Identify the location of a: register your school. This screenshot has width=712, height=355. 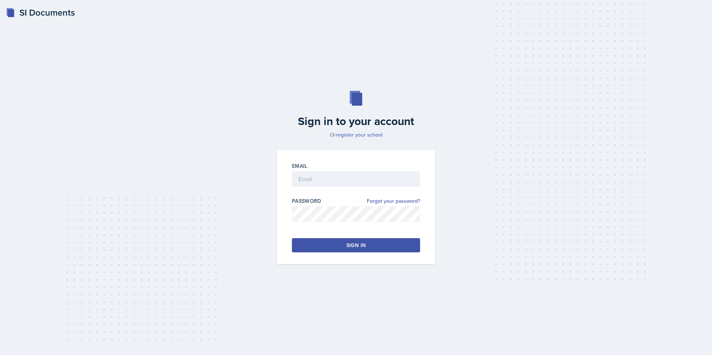
(359, 135).